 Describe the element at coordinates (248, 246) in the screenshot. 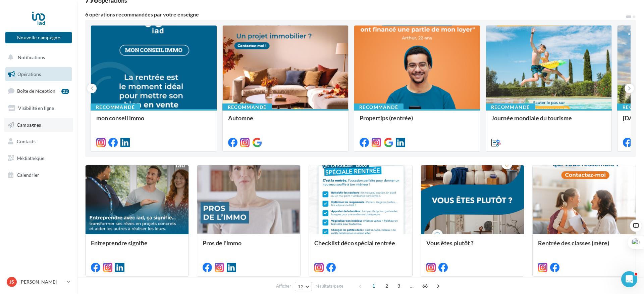

I see `div: Pros de l'immo` at that location.